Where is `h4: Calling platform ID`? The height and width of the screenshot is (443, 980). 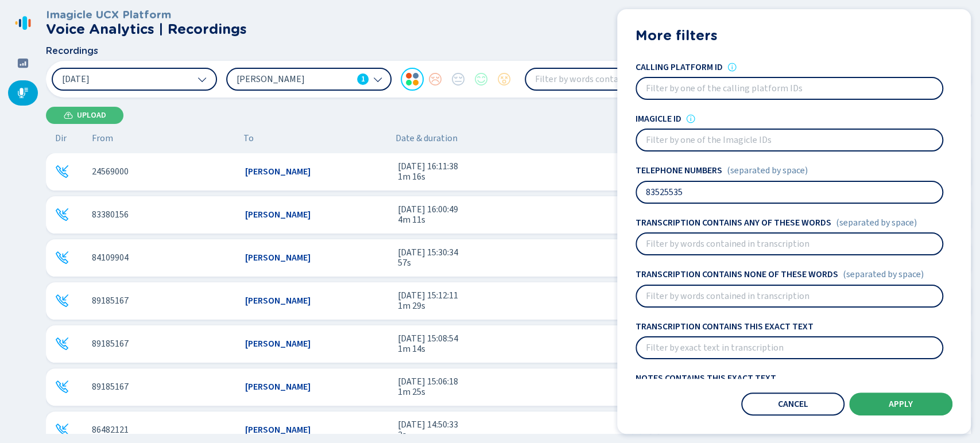
h4: Calling platform ID is located at coordinates (679, 67).